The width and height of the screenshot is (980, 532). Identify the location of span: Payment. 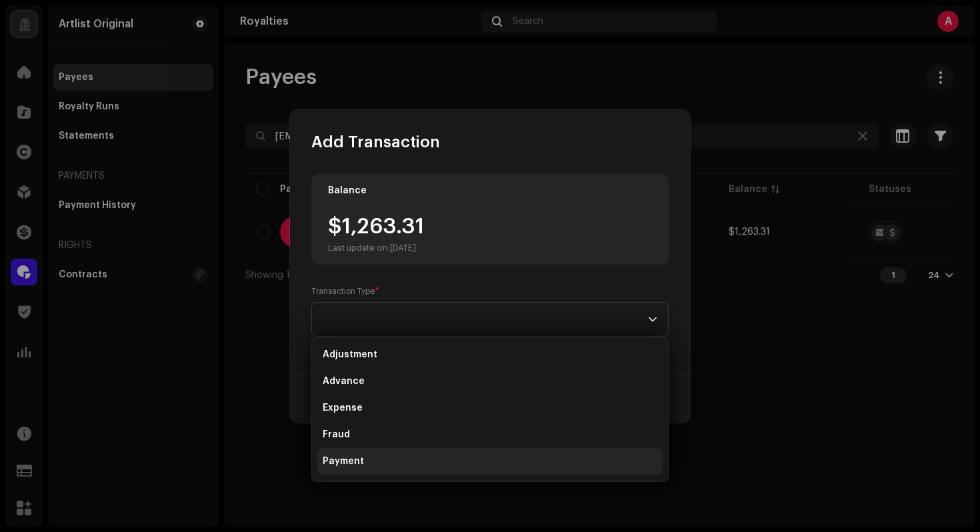
(343, 461).